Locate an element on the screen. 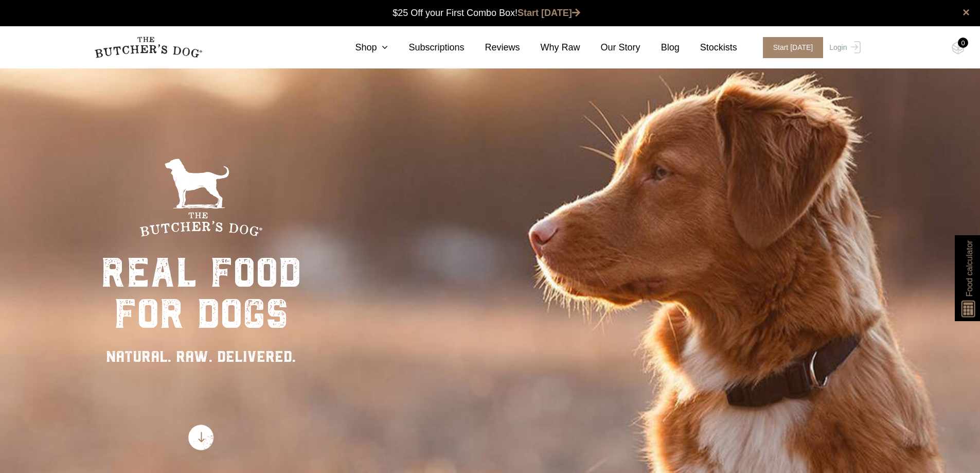  img: TBD_Cart-Empty.png is located at coordinates (958, 48).